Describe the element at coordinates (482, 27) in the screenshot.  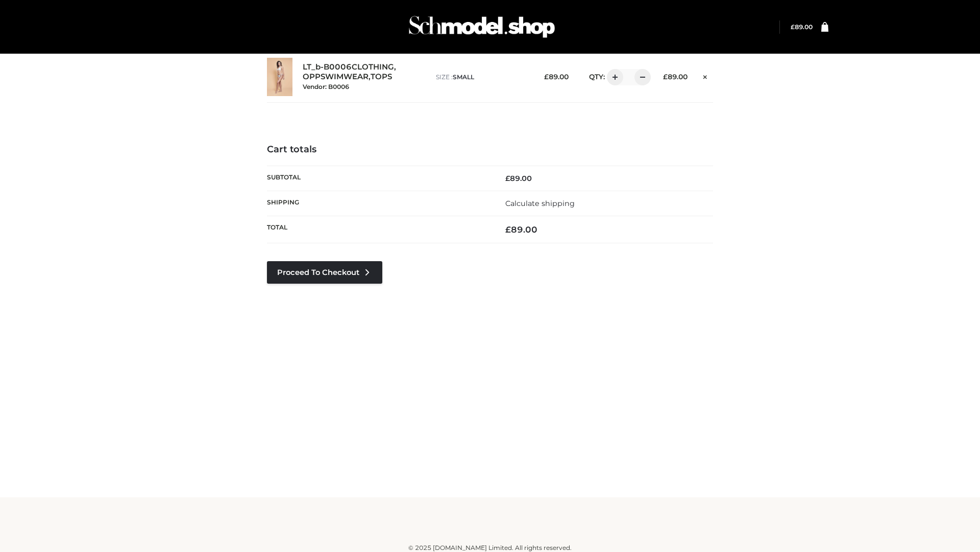
I see `a: Schmodel Admin 964` at that location.